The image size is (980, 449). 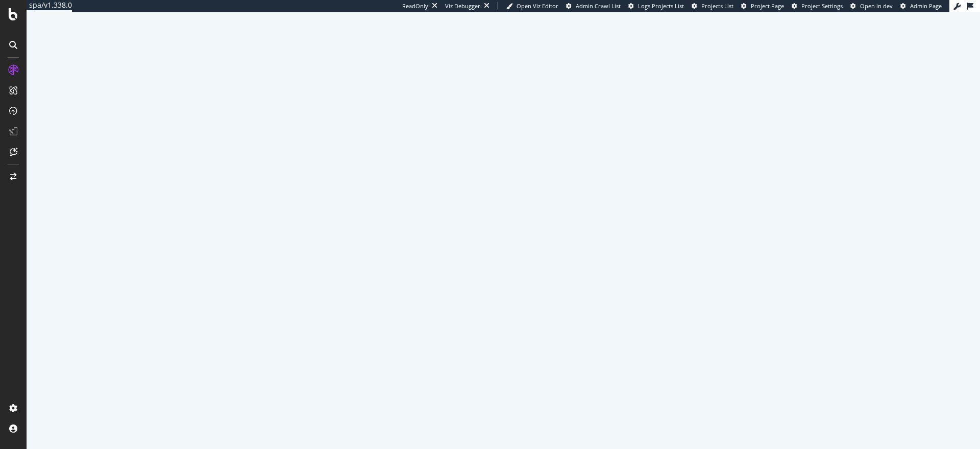 I want to click on a: Admin Page, so click(x=921, y=6).